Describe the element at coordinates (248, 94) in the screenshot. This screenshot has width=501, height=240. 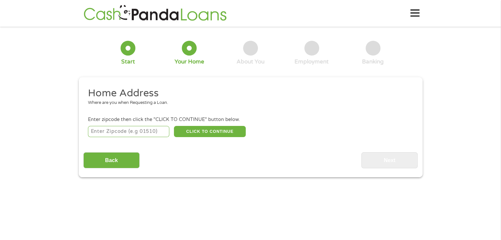
I see `h2: Home Address` at that location.